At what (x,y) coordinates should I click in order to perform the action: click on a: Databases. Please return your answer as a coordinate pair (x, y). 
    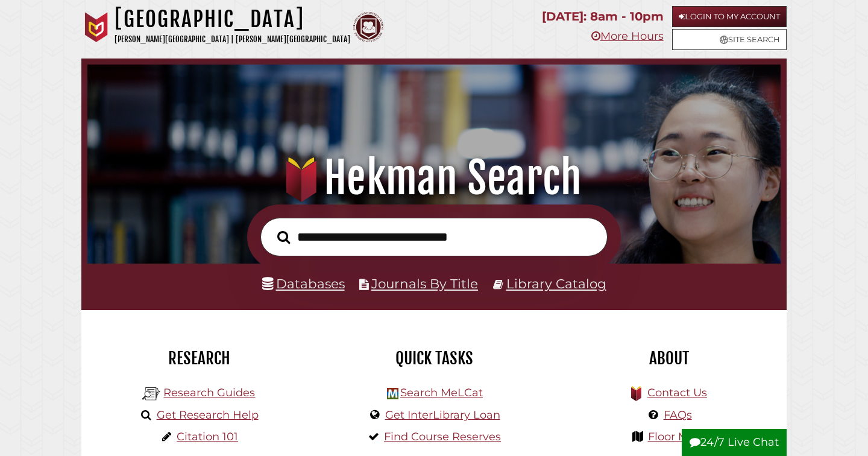
    Looking at the image, I should click on (303, 283).